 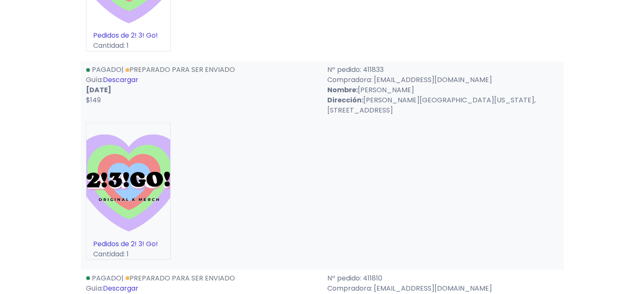 I want to click on p: Nº pedido: 411810, so click(x=443, y=278).